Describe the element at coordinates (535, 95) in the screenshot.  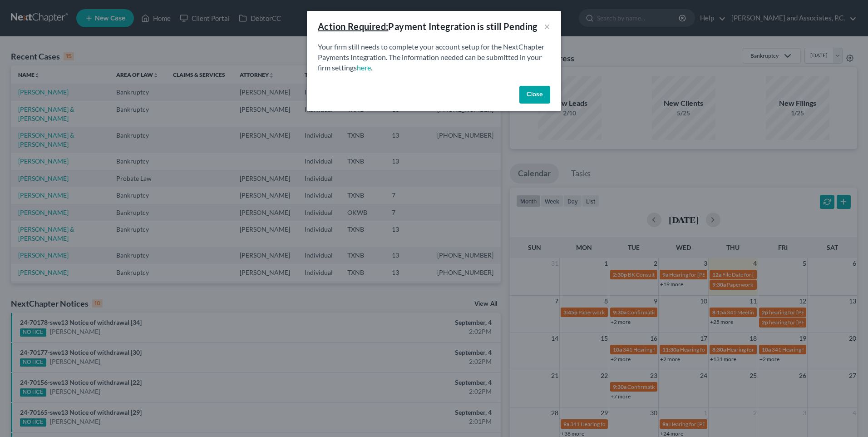
I see `button: Close` at that location.